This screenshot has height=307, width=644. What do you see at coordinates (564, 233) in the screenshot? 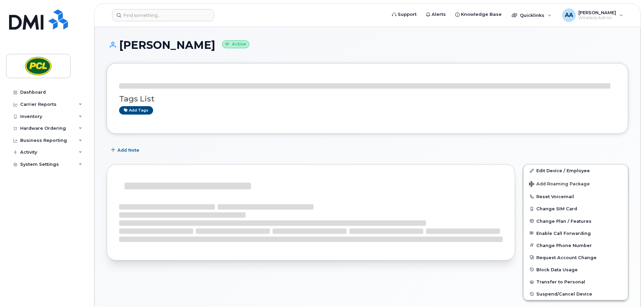
I see `span: Enable Call Forwarding` at bounding box center [564, 233].